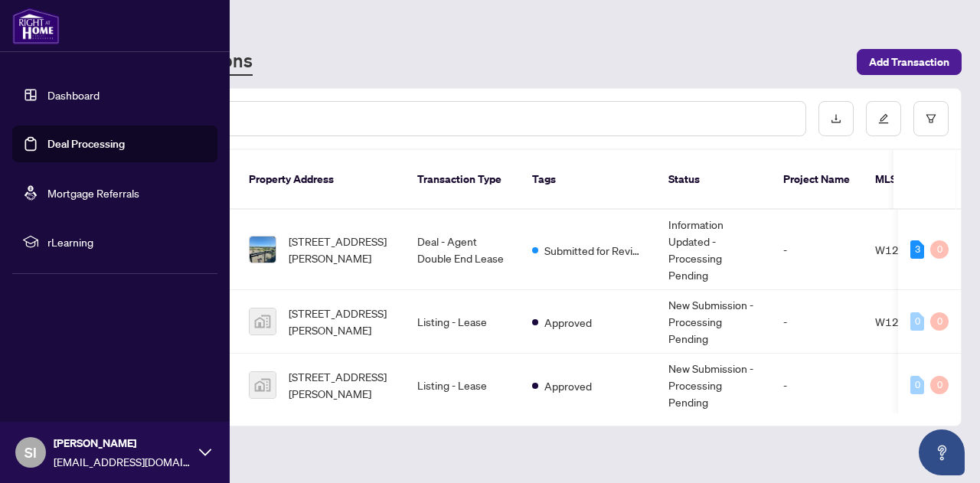  What do you see at coordinates (883, 119) in the screenshot?
I see `span: edit` at bounding box center [883, 119].